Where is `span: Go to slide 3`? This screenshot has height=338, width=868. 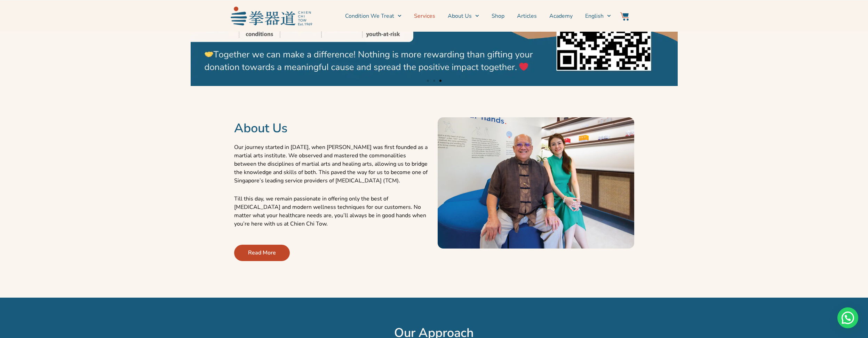 span: Go to slide 3 is located at coordinates (441, 81).